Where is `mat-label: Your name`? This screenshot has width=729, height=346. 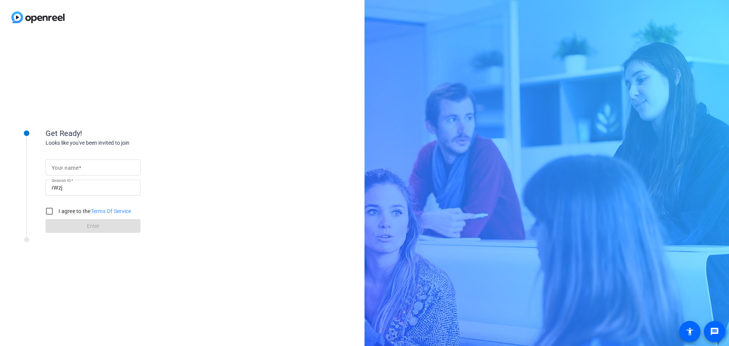
mat-label: Your name is located at coordinates (65, 168).